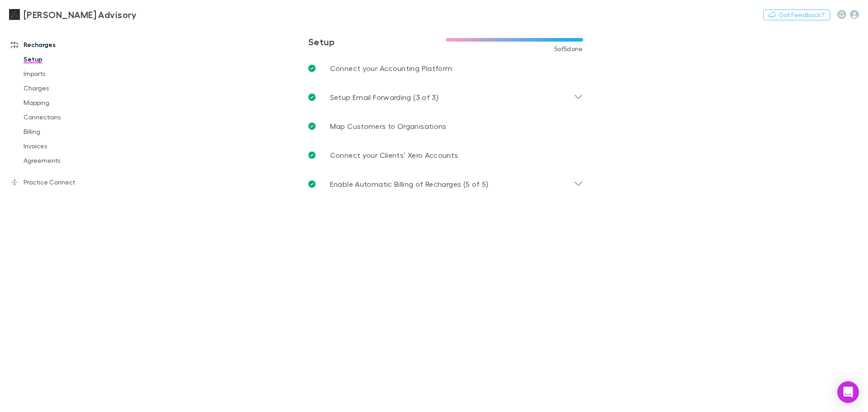 The image size is (868, 412). I want to click on p: Setup Email Forwarding (3 of 3), so click(384, 97).